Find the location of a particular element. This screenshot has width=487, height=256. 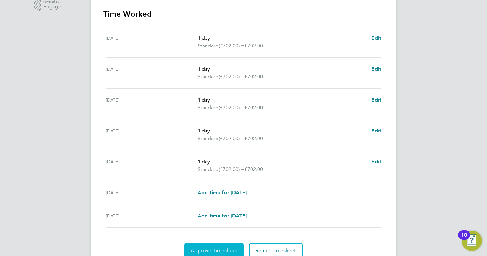

span: Reject Timesheet is located at coordinates (275, 251).